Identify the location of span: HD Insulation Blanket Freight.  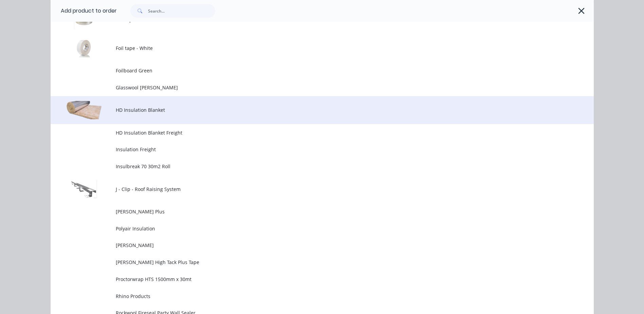
(307, 133).